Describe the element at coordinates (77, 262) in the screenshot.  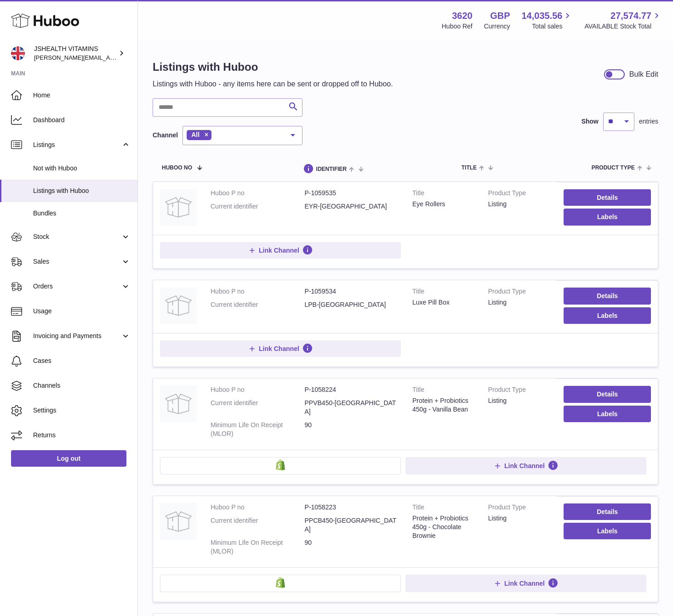
I see `span: Sales` at that location.